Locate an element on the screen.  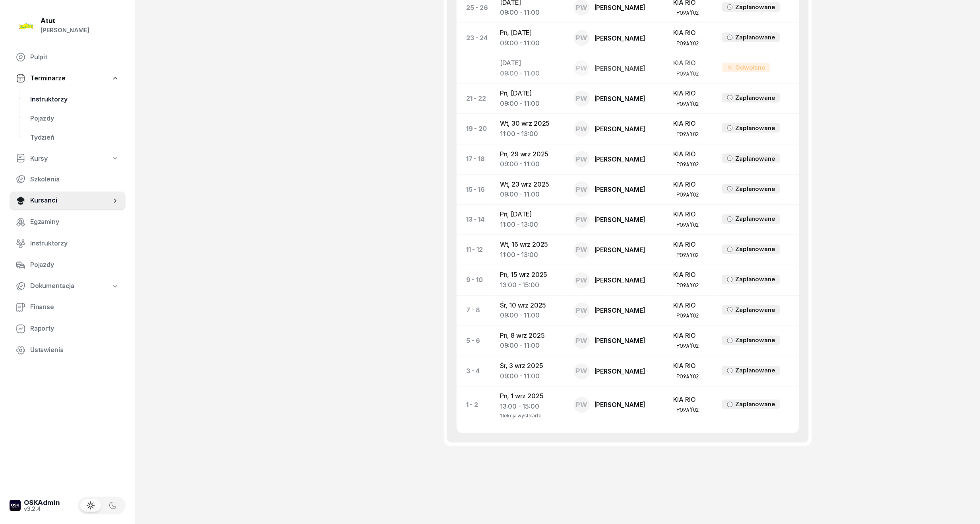
a: Kursanci is located at coordinates (67, 201).